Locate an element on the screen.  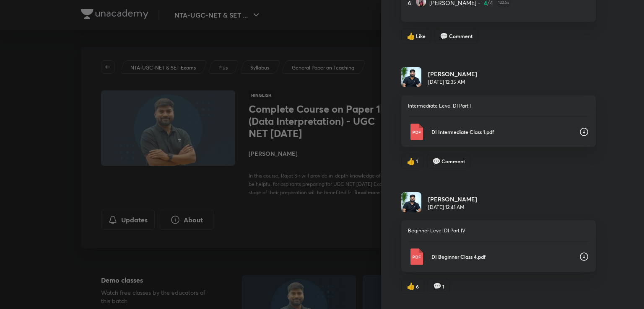
span: Like is located at coordinates (421, 36).